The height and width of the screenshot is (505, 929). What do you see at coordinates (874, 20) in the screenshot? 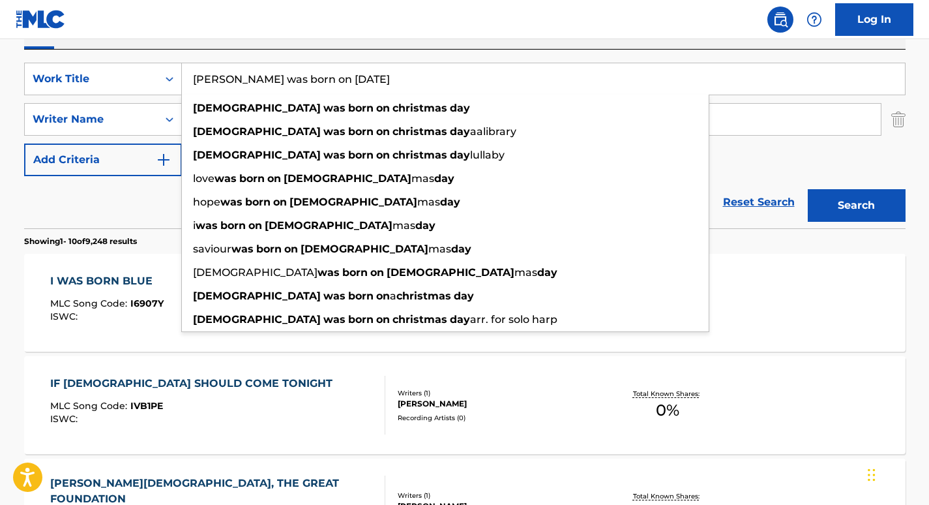
I see `a: Log In` at bounding box center [874, 20].